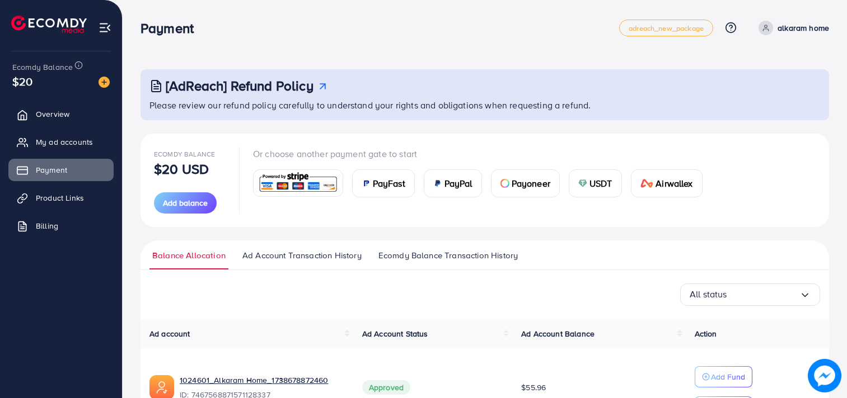 The height and width of the screenshot is (398, 847). Describe the element at coordinates (386, 388) in the screenshot. I see `span: Approved` at that location.